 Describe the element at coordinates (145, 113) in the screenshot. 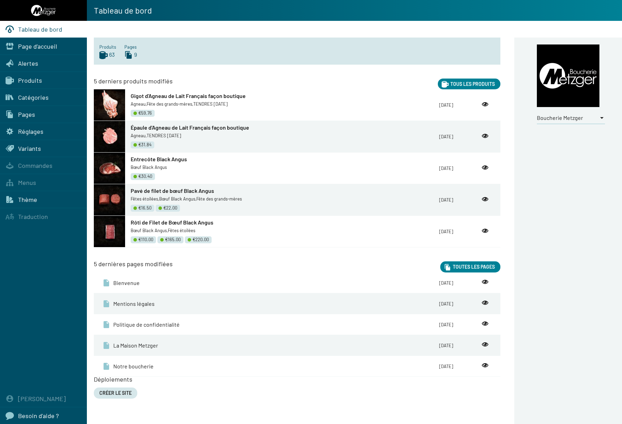

I see `span: €59.76` at that location.